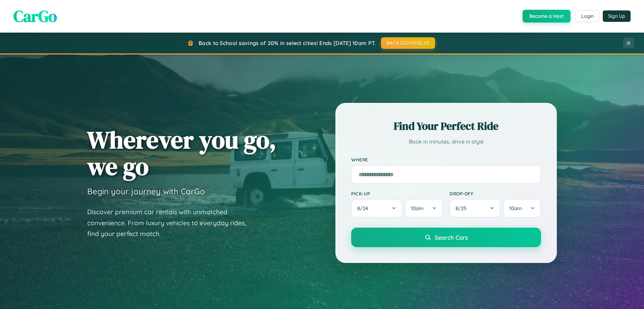 This screenshot has height=309, width=644. What do you see at coordinates (146, 191) in the screenshot?
I see `h3: Begin your journey with CarGo` at bounding box center [146, 191].